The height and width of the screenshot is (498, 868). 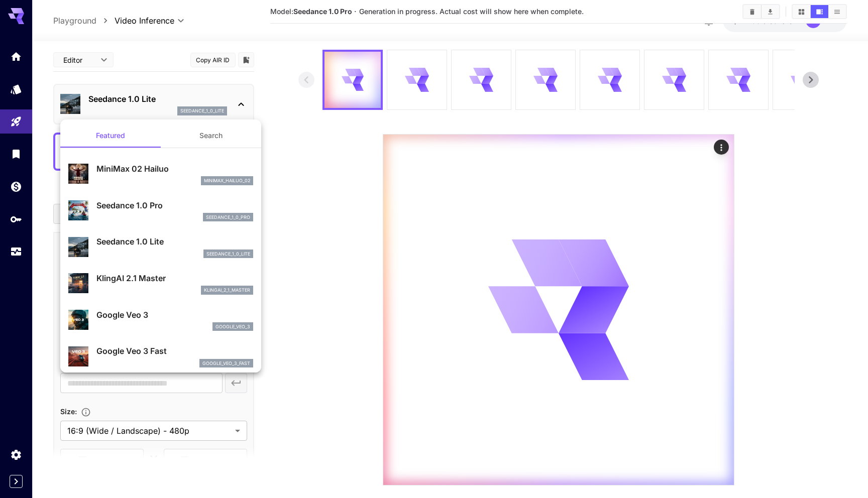 I want to click on p: klingai_2_1_master, so click(x=227, y=290).